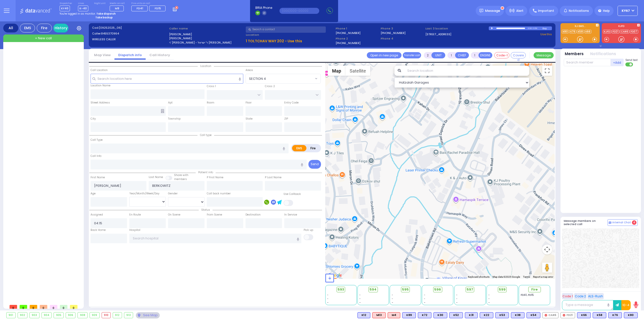  What do you see at coordinates (313, 148) in the screenshot?
I see `label: Fire` at bounding box center [313, 148].